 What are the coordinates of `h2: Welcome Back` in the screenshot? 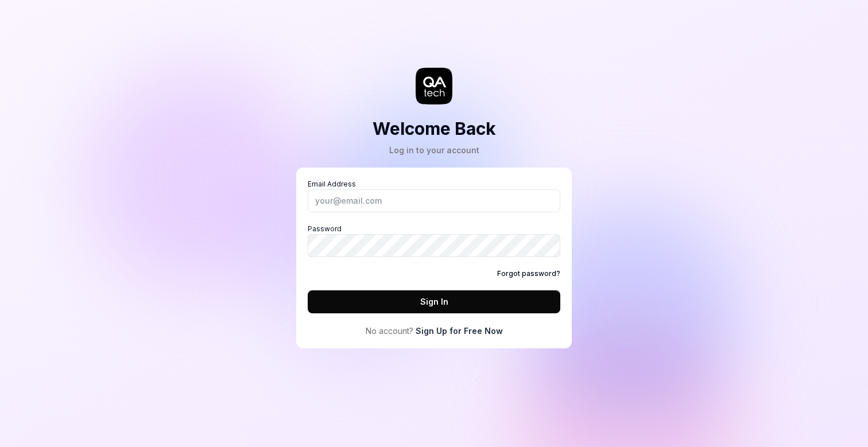 It's located at (434, 128).